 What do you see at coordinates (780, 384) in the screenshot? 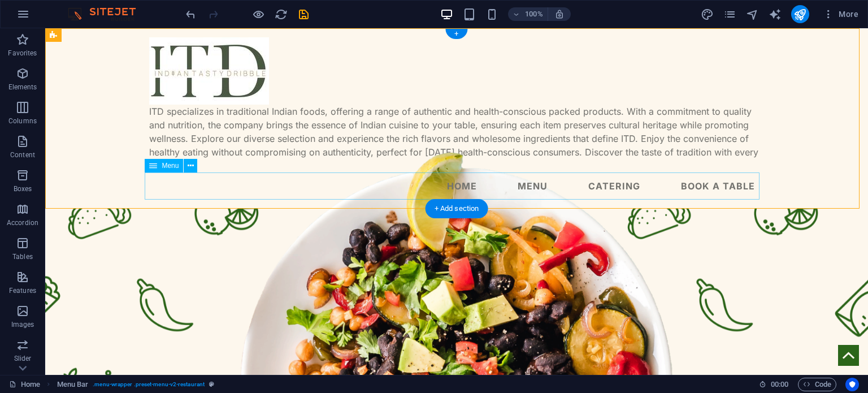
I see `span: 00 00` at bounding box center [780, 384].